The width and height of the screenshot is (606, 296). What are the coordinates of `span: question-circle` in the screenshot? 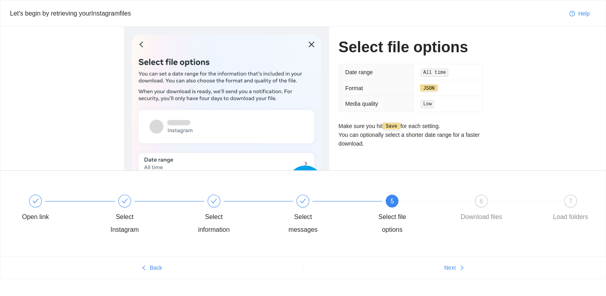 It's located at (572, 14).